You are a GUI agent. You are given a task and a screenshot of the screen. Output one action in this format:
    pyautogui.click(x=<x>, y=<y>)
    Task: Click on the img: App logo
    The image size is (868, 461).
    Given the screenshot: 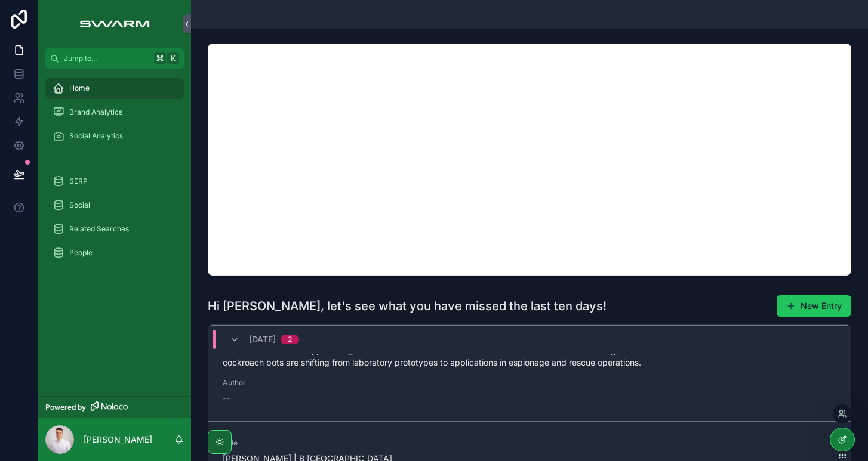 What is the action you would take?
    pyautogui.click(x=114, y=24)
    